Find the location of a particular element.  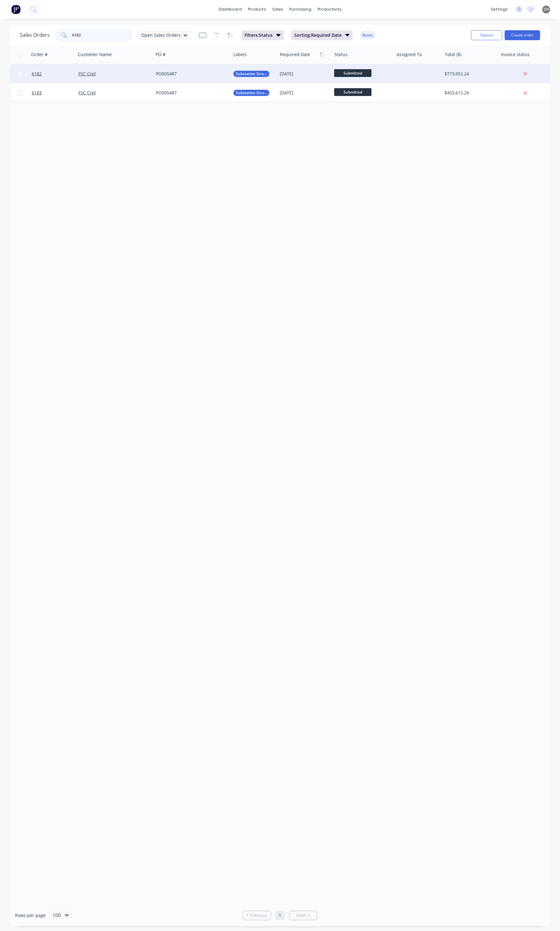

span: 6183 is located at coordinates (37, 93).